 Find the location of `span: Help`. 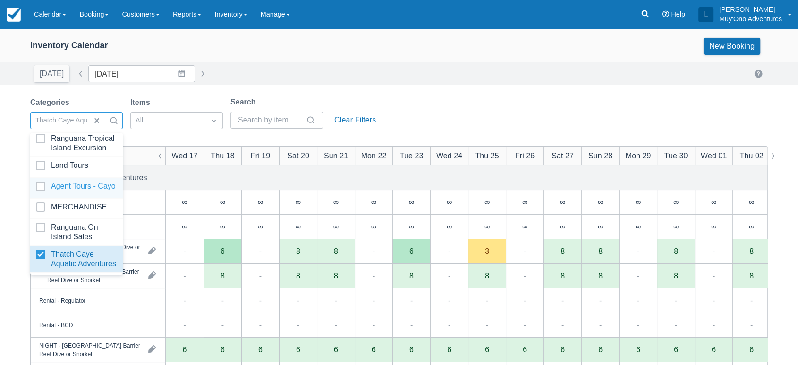

span: Help is located at coordinates (678, 14).